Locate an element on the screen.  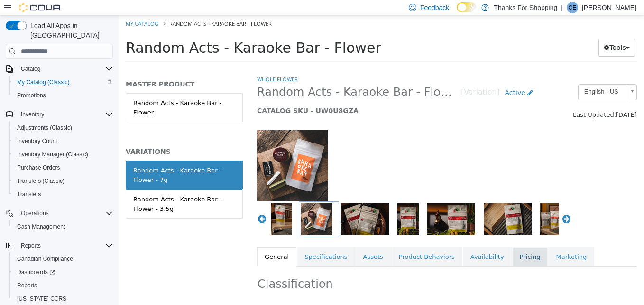
input: Dark Mode is located at coordinates (467, 7).